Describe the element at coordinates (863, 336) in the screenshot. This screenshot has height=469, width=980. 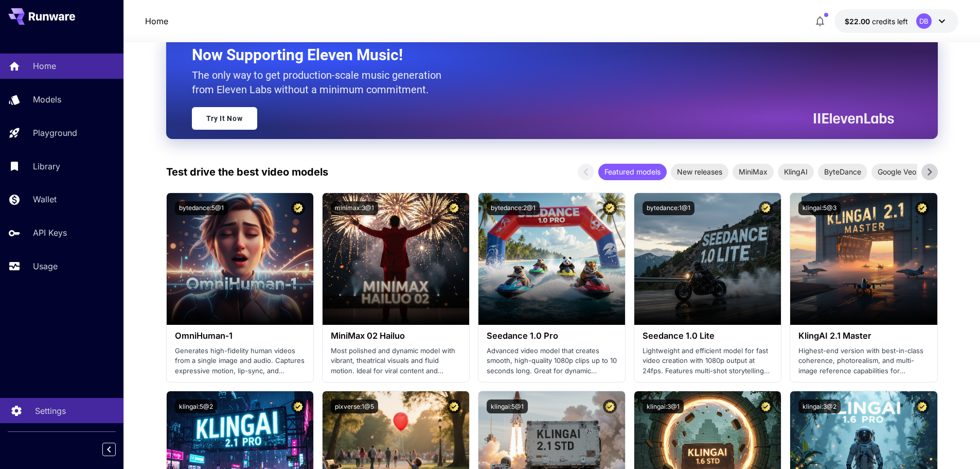
I see `h3: KlingAI 2.1 Master` at that location.